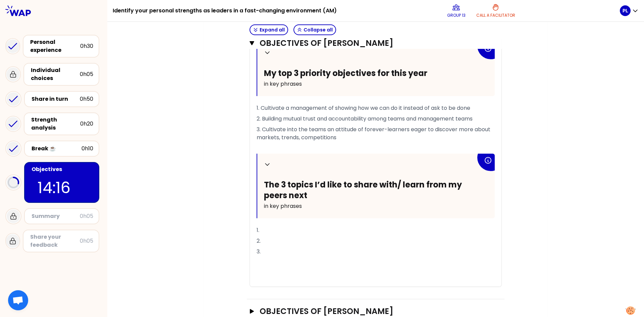 The width and height of the screenshot is (644, 317). Describe the element at coordinates (56, 148) in the screenshot. I see `div: Break ☕️` at that location.